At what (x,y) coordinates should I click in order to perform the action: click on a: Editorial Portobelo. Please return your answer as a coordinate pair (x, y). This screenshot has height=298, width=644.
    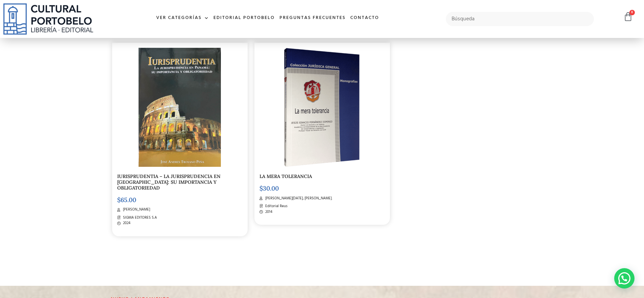
    Looking at the image, I should click on (244, 18).